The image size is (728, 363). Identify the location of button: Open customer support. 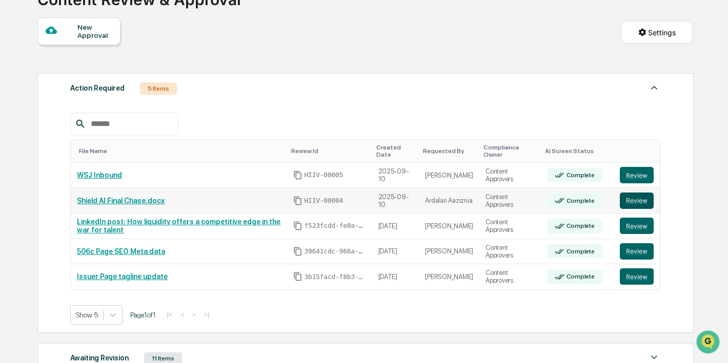
(13, 13).